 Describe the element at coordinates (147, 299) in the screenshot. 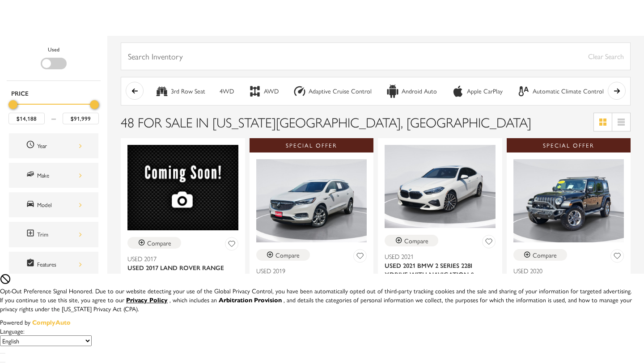

I see `u: Privacy Policy` at that location.